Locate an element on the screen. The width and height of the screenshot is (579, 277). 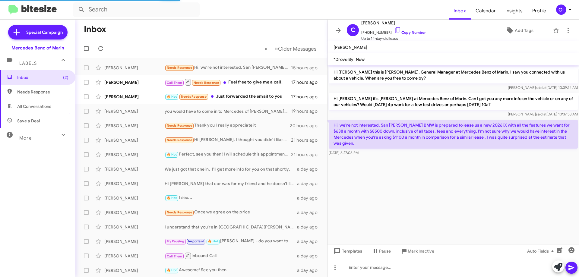
a: Special Campaign is located at coordinates (38, 32).